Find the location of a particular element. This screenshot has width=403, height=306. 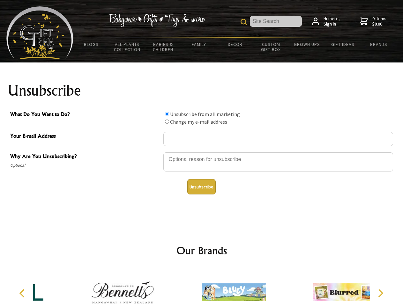

a: 0 items$0.00 is located at coordinates (373, 21).